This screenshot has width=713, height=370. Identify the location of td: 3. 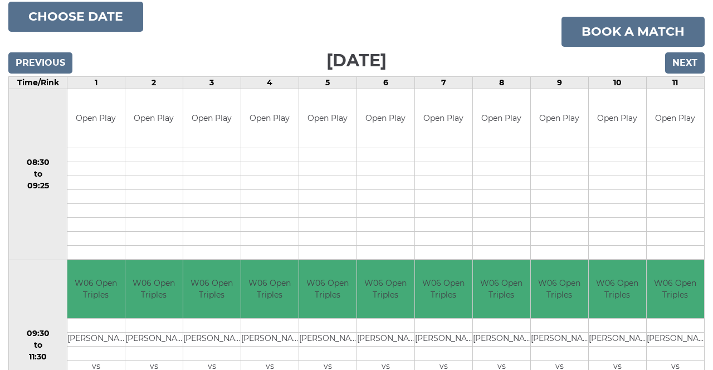
(212, 83).